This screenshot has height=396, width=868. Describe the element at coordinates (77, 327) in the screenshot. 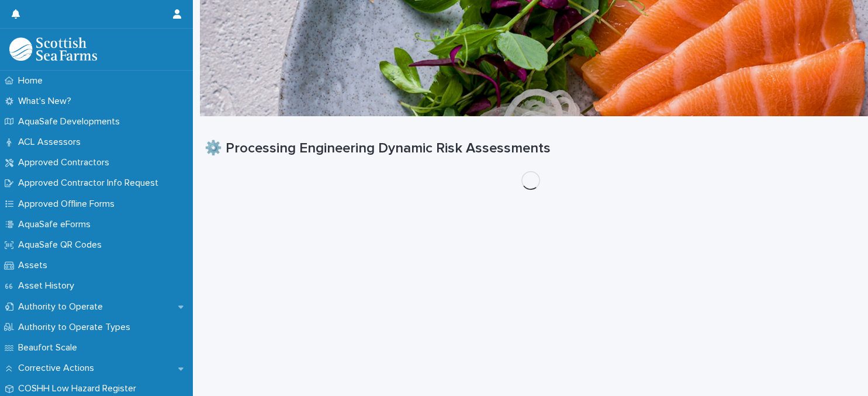

I see `p: Authority to Operate Types` at that location.